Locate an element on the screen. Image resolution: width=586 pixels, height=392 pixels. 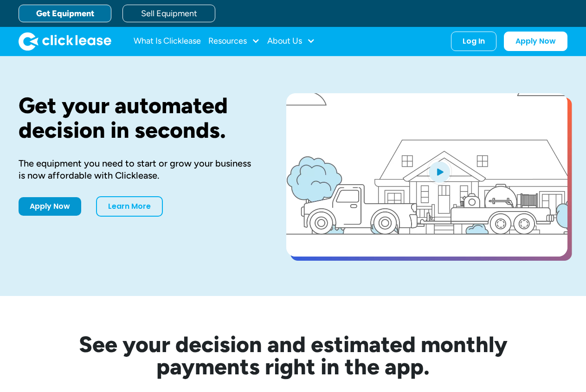
a: open lightbox is located at coordinates (427, 175).